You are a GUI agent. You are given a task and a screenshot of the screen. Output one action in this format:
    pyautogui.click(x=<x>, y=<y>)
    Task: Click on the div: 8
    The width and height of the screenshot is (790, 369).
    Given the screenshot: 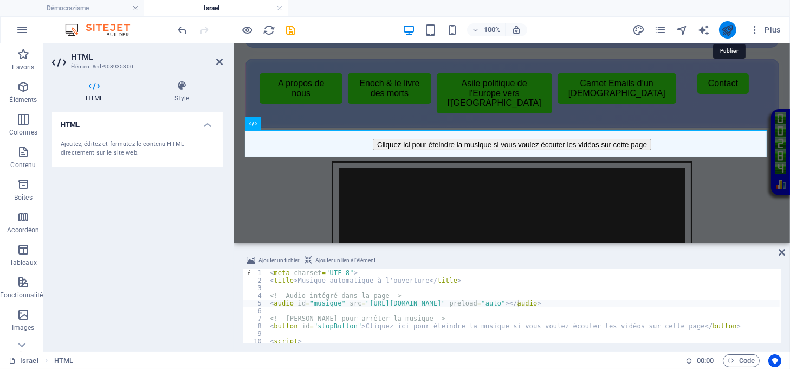 What is the action you would take?
    pyautogui.click(x=256, y=326)
    